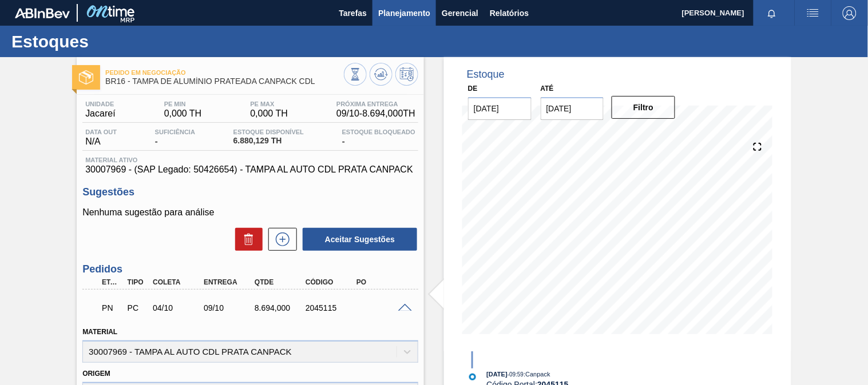 The width and height of the screenshot is (868, 385). What do you see at coordinates (96, 373) in the screenshot?
I see `label: Origem` at bounding box center [96, 373].